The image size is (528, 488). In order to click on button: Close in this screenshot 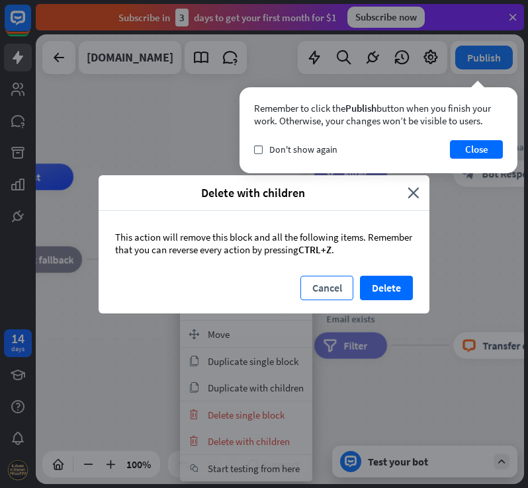, I will do `click(476, 150)`.